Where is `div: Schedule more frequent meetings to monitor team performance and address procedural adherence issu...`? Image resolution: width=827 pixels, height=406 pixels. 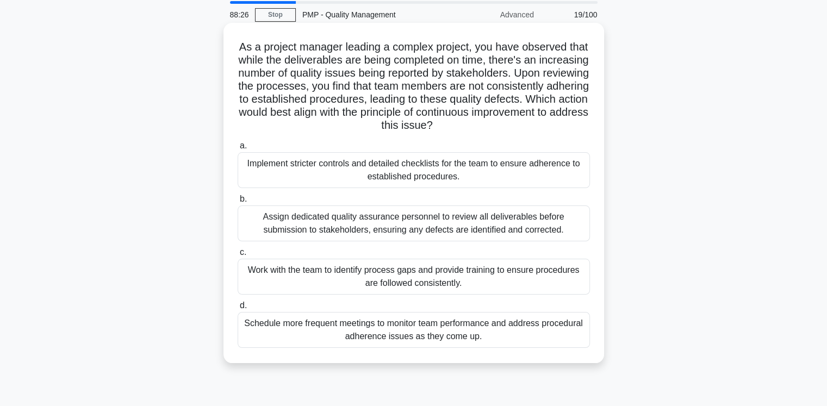 div: Schedule more frequent meetings to monitor team performance and address procedural adherence issu... is located at coordinates (414, 330).